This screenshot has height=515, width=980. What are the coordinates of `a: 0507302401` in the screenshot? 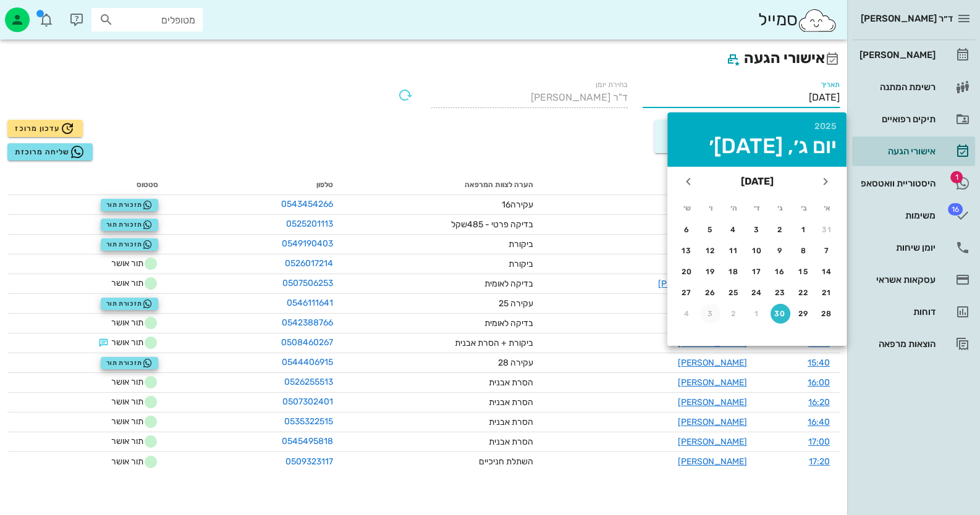 It's located at (308, 402).